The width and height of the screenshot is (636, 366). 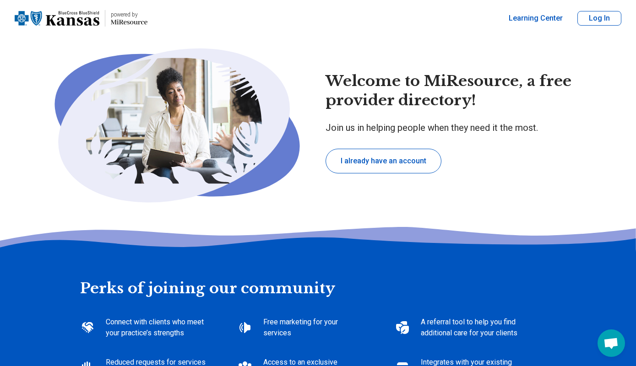 What do you see at coordinates (611, 343) in the screenshot?
I see `div: Open chat` at bounding box center [611, 343].